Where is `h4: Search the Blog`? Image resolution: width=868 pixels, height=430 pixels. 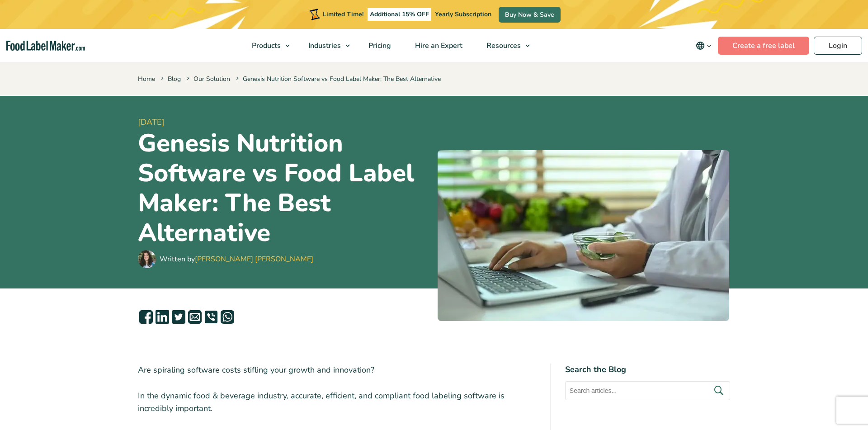
h4: Search the Blog is located at coordinates (648, 370).